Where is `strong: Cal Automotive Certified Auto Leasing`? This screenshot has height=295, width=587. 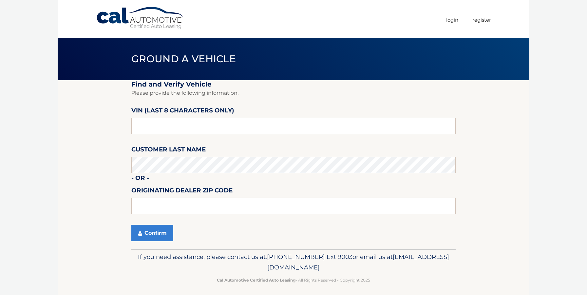 strong: Cal Automotive Certified Auto Leasing is located at coordinates (256, 280).